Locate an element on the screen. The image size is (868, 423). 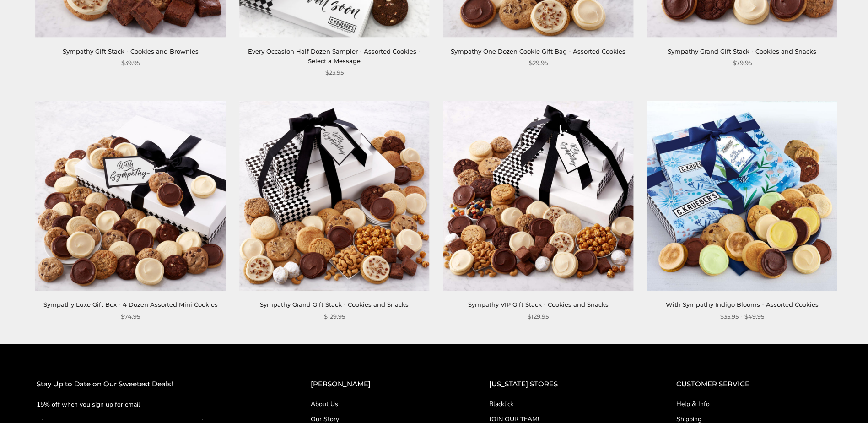
span: $29.95 is located at coordinates (538, 63).